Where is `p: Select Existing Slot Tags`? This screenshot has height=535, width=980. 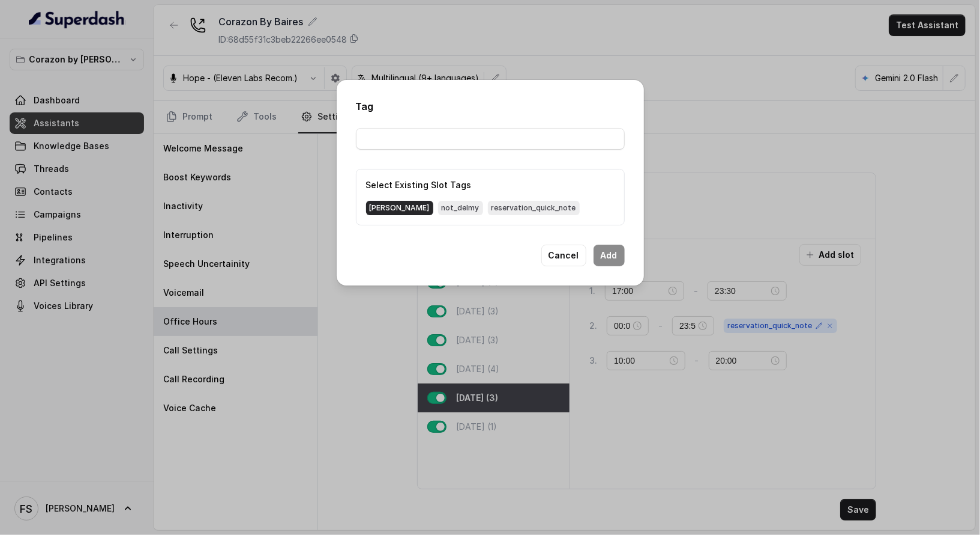 p: Select Existing Slot Tags is located at coordinates (490, 185).